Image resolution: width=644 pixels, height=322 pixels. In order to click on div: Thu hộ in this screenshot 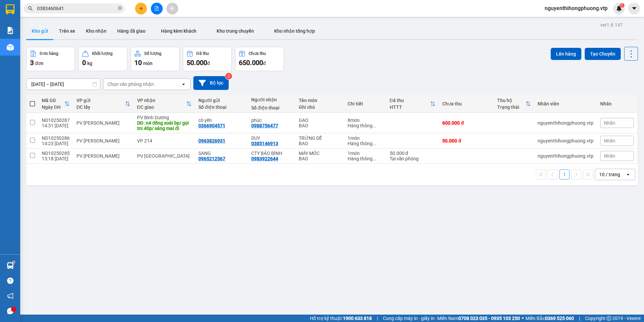, I will do `click(511, 100)`.